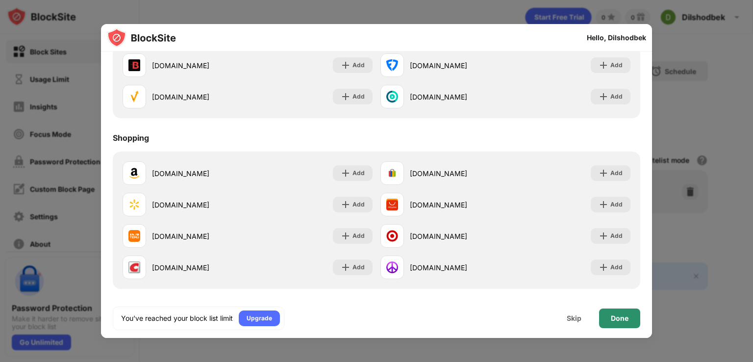 Image resolution: width=753 pixels, height=362 pixels. What do you see at coordinates (259, 318) in the screenshot?
I see `div: Upgrade` at bounding box center [259, 318].